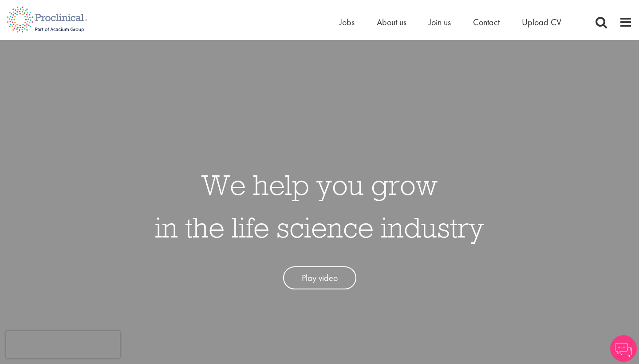 This screenshot has height=364, width=639. Describe the element at coordinates (487, 22) in the screenshot. I see `span: Contact` at that location.